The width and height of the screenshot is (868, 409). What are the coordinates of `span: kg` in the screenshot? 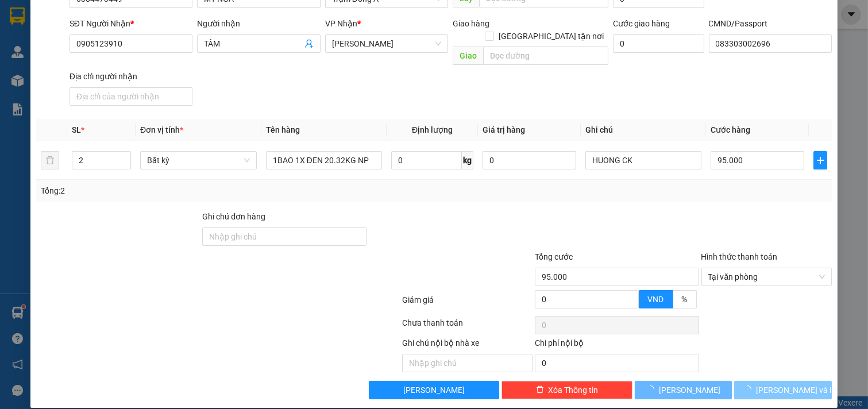 It's located at (468, 161).